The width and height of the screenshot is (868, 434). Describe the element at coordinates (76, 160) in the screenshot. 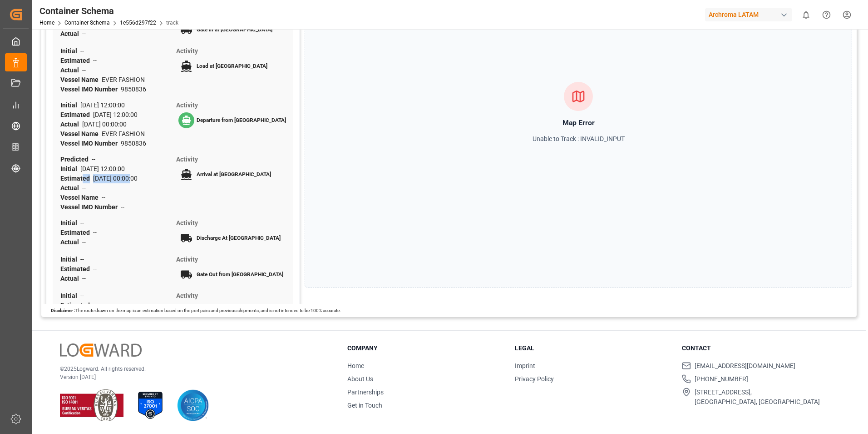

I see `span: Predicted` at that location.